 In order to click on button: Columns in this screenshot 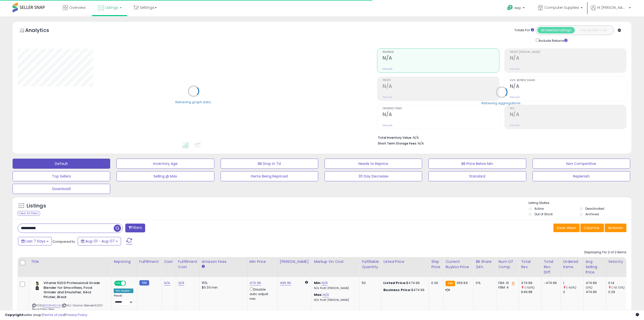, I will do `click(592, 228)`.